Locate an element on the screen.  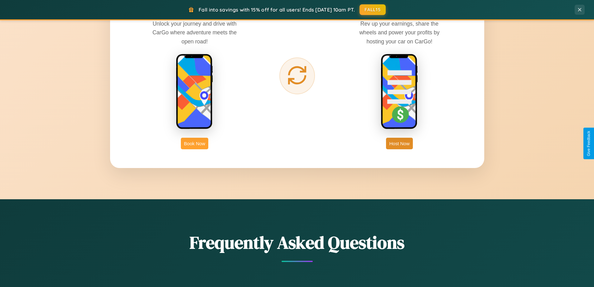
p: Unlock your journey and drive with CarGo where adventure meets the open road! is located at coordinates (195, 32).